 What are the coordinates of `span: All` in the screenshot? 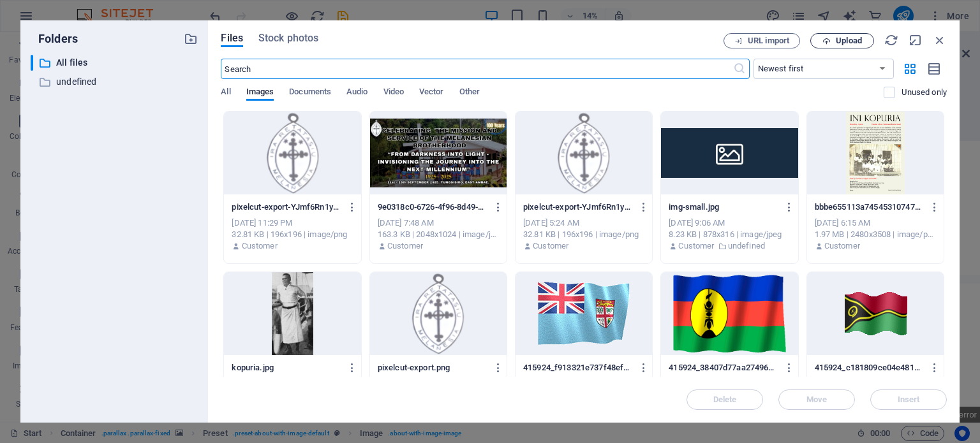 It's located at (225, 93).